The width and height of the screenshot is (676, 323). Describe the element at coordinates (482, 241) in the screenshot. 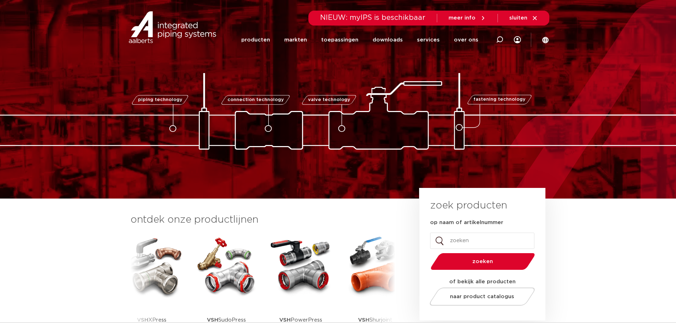

I see `input: zoeken` at that location.